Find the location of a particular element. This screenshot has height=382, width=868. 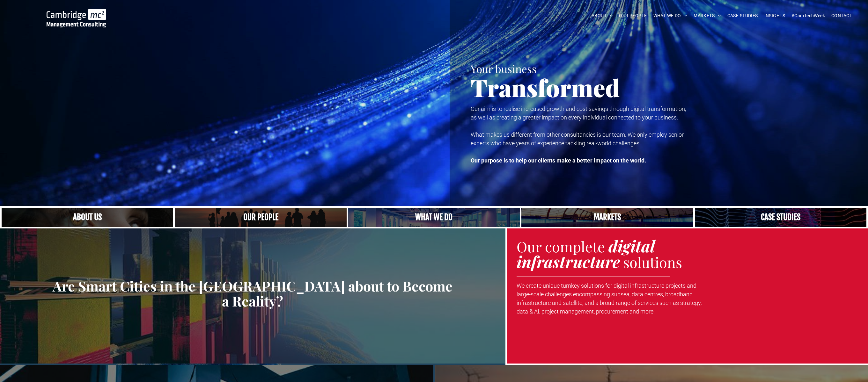

span: Your business is located at coordinates (503, 69).